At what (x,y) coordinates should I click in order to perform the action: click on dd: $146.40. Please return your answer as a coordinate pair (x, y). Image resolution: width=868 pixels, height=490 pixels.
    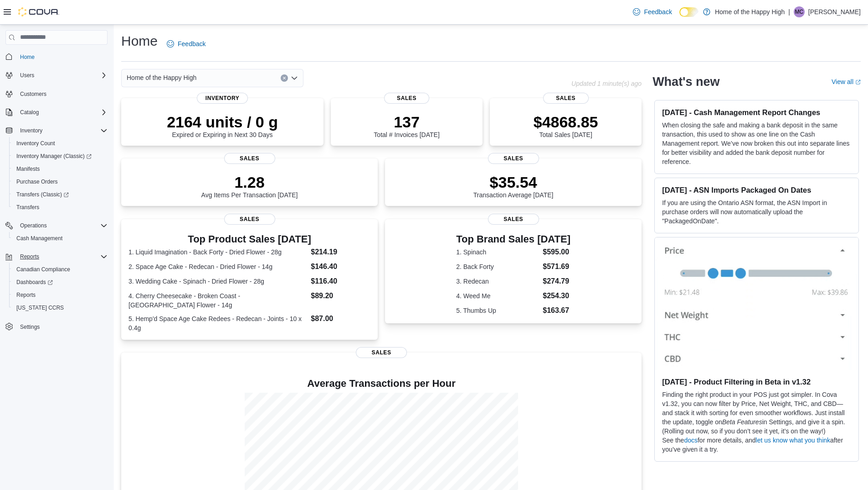
    Looking at the image, I should click on (341, 267).